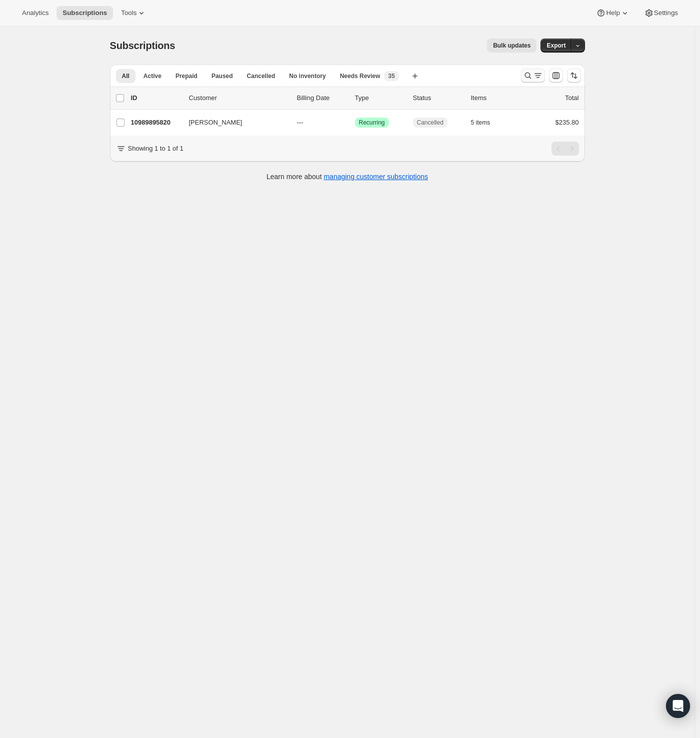 Image resolution: width=700 pixels, height=738 pixels. I want to click on span: Export, so click(556, 46).